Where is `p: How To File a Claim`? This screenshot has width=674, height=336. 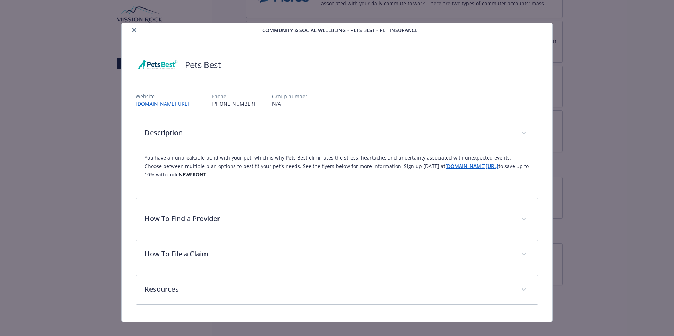
p: How To File a Claim is located at coordinates (328, 254).